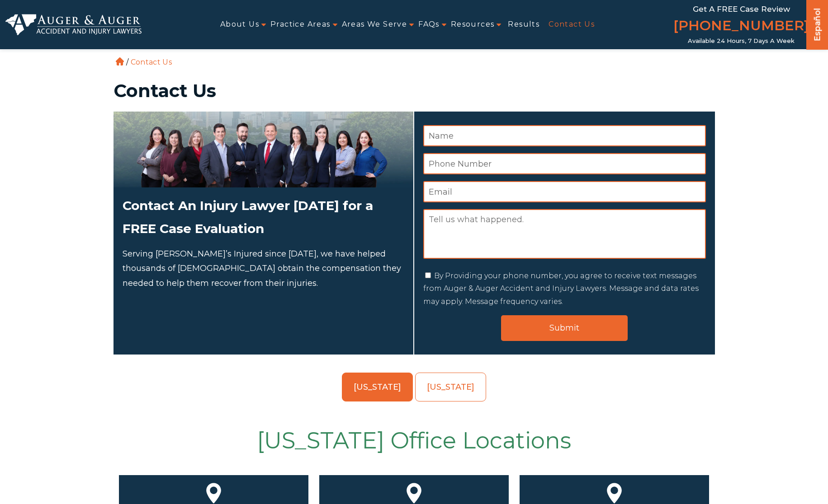 Image resolution: width=828 pixels, height=504 pixels. What do you see at coordinates (151, 62) in the screenshot?
I see `li: Contact Us` at bounding box center [151, 62].